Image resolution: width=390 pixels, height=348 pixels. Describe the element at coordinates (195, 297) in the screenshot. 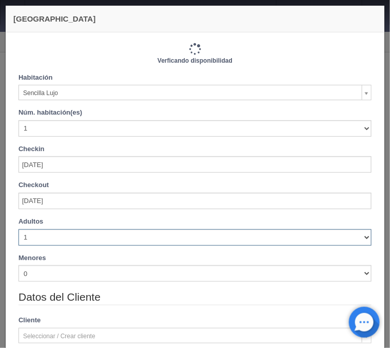

I see `legend: Datos del Cliente` at that location.